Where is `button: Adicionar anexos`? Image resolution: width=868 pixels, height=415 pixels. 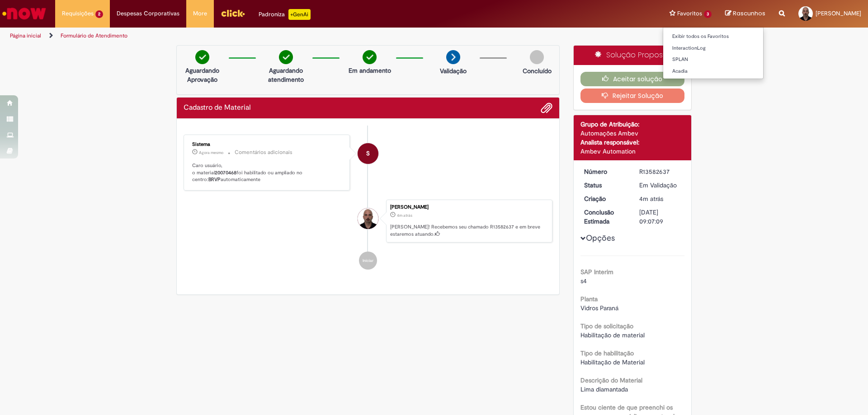 button: Adicionar anexos is located at coordinates (547, 108).